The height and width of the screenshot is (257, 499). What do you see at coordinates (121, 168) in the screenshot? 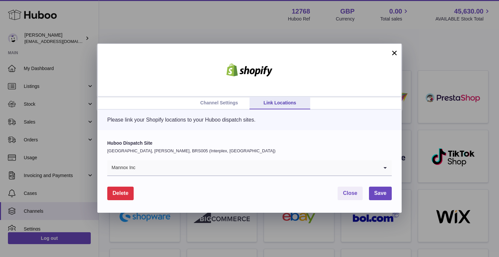
I see `span: Mannox Inc` at bounding box center [121, 168].